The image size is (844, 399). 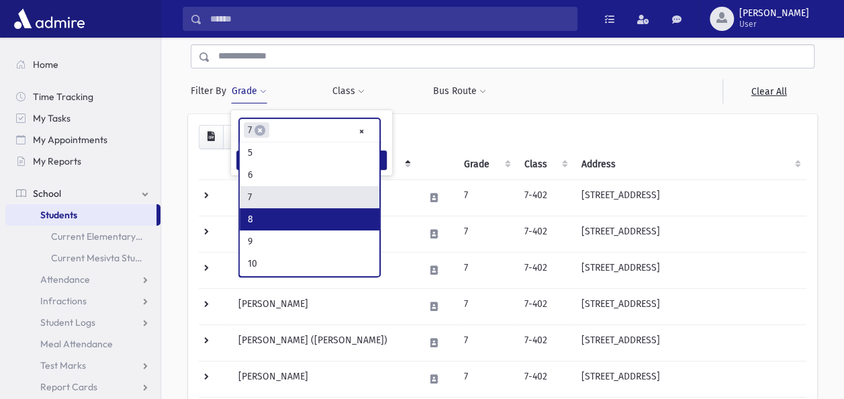 What do you see at coordinates (83, 64) in the screenshot?
I see `a: Home` at bounding box center [83, 64].